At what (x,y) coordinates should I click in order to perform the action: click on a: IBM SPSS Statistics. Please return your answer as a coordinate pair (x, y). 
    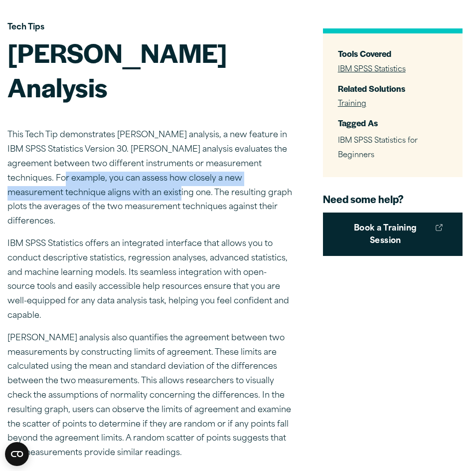
    Looking at the image, I should click on (372, 69).